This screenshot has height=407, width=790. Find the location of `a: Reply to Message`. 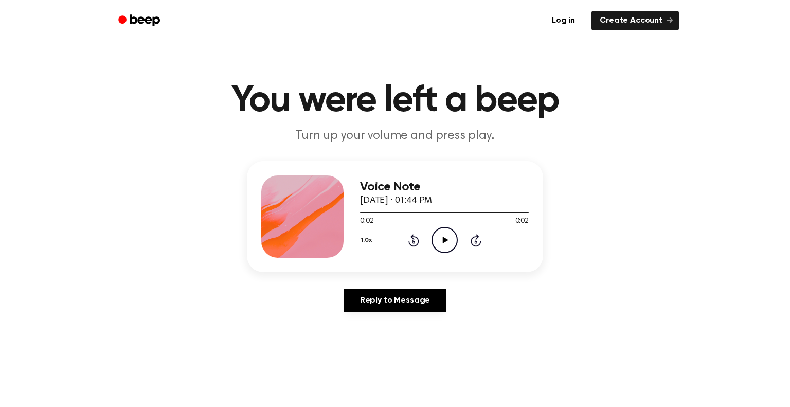

a: Reply to Message is located at coordinates (395, 300).